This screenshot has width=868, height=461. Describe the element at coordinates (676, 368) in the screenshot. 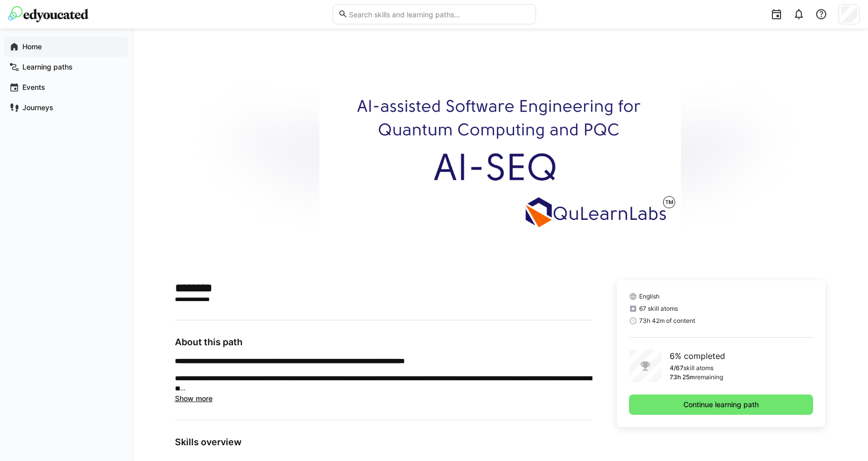

I see `p: 4/67` at that location.